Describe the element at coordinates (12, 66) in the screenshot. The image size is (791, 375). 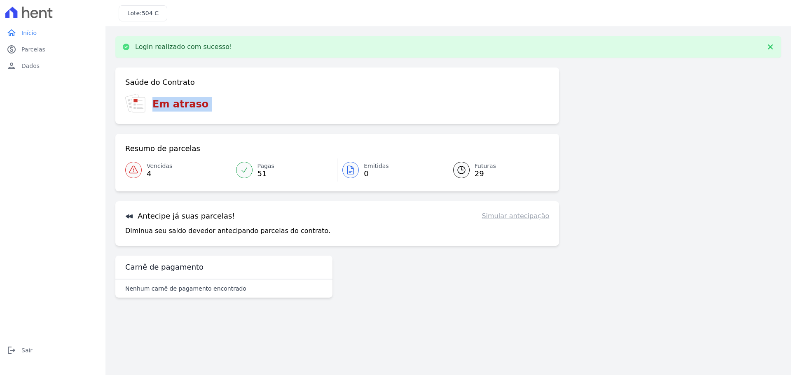
I see `i: person` at that location.